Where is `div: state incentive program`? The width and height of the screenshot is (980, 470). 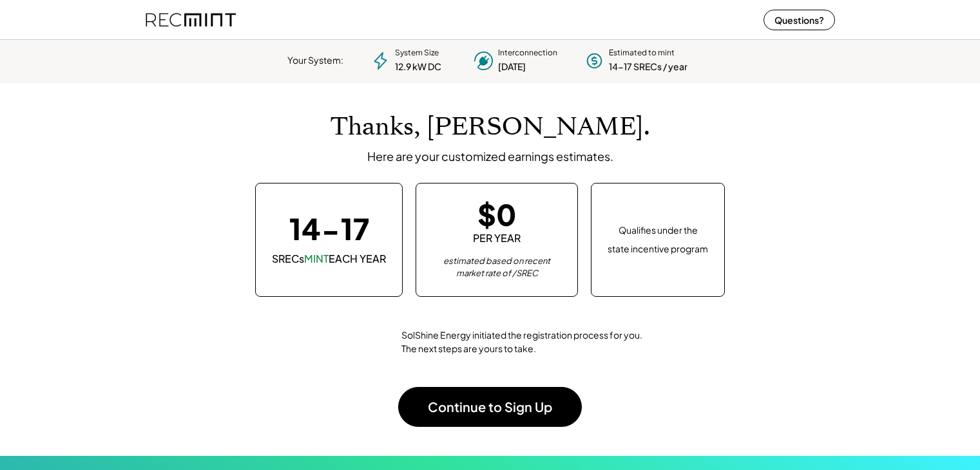 div: state incentive program is located at coordinates (658, 248).